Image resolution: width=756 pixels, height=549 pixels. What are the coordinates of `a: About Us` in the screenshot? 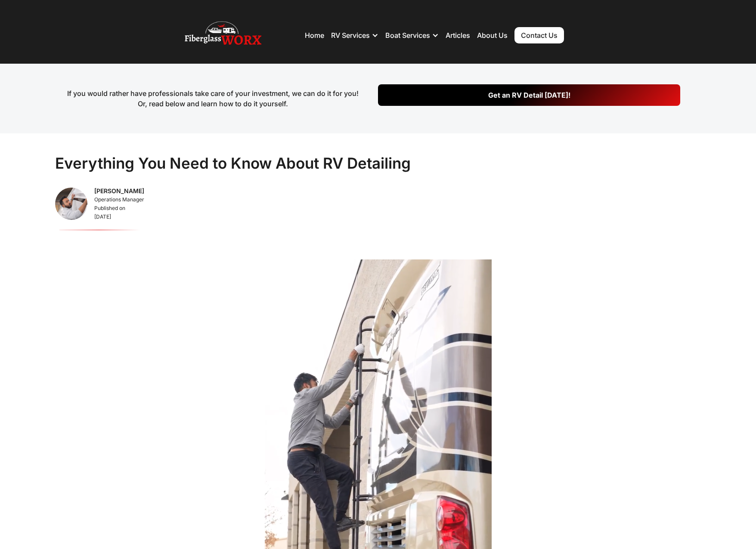 It's located at (492, 36).